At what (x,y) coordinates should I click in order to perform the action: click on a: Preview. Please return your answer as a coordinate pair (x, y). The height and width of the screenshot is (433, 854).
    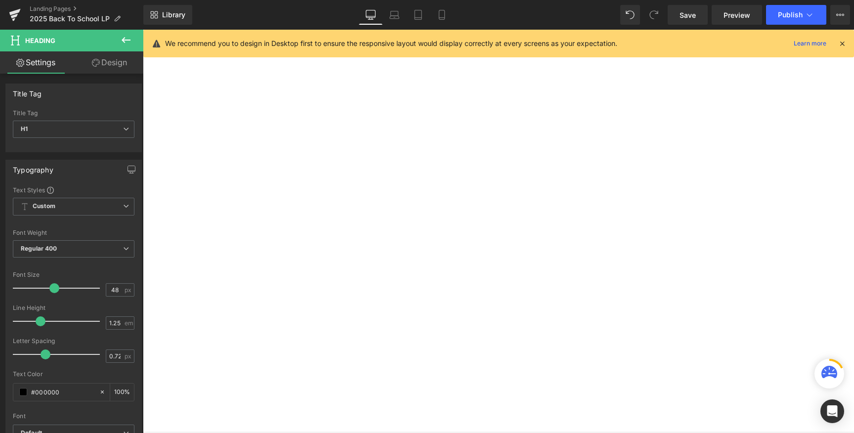
    Looking at the image, I should click on (737, 15).